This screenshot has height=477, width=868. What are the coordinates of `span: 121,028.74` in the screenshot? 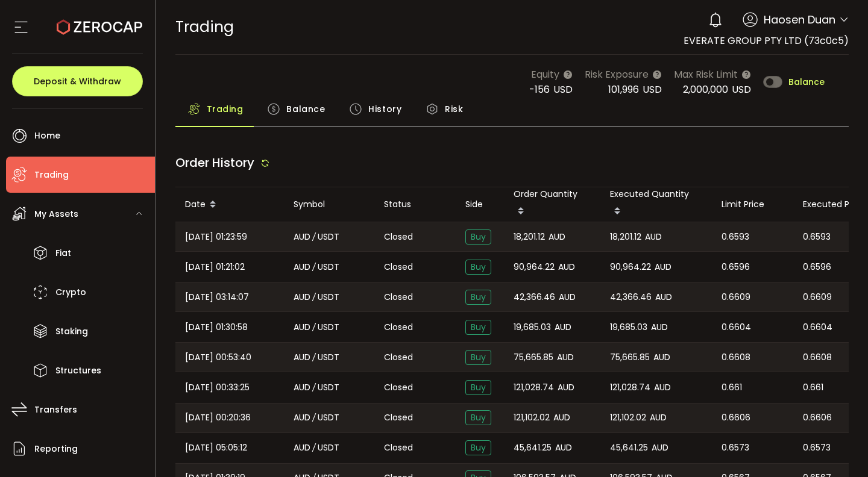 It's located at (630, 387).